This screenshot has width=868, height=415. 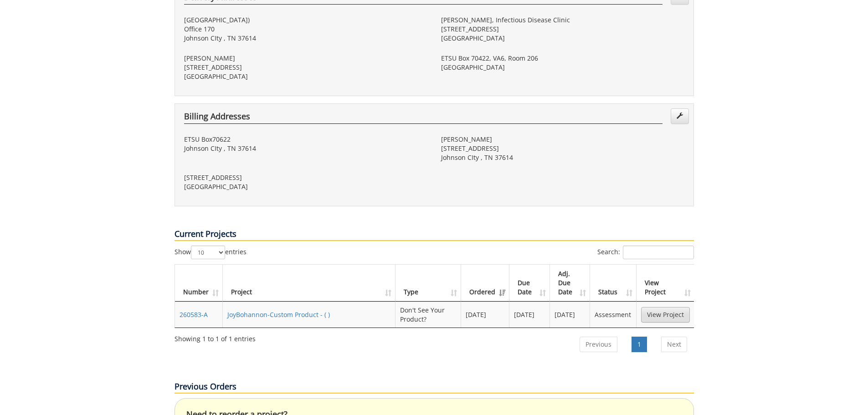 What do you see at coordinates (613, 314) in the screenshot?
I see `td: Assessment` at bounding box center [613, 314].